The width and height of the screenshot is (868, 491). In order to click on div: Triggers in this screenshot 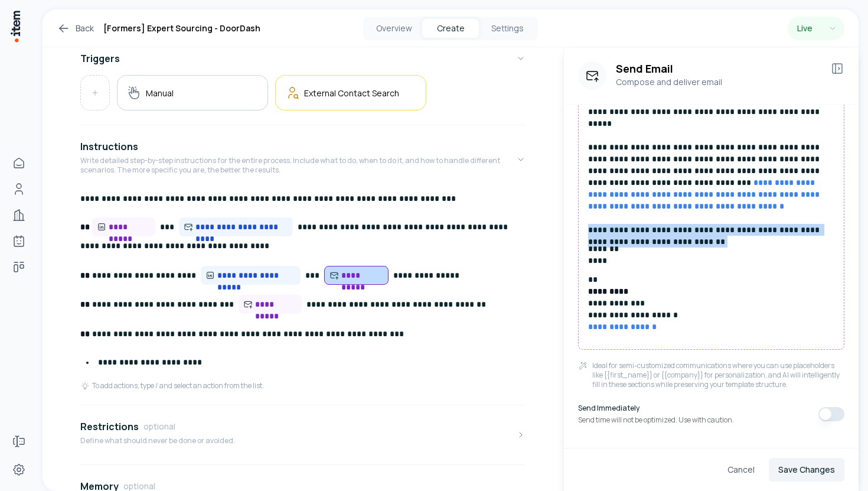, I will do `click(303, 98)`.